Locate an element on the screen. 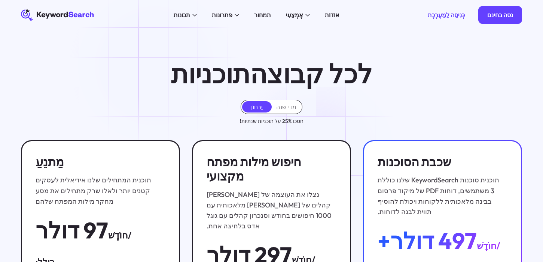  font: אוֹדוֹת is located at coordinates (332, 15).